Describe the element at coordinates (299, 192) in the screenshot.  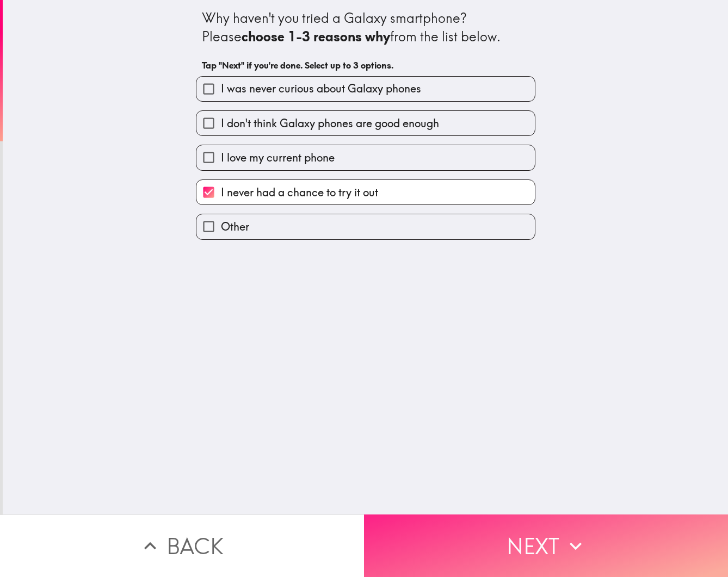
I see `span: I never had a chance to try it out` at that location.